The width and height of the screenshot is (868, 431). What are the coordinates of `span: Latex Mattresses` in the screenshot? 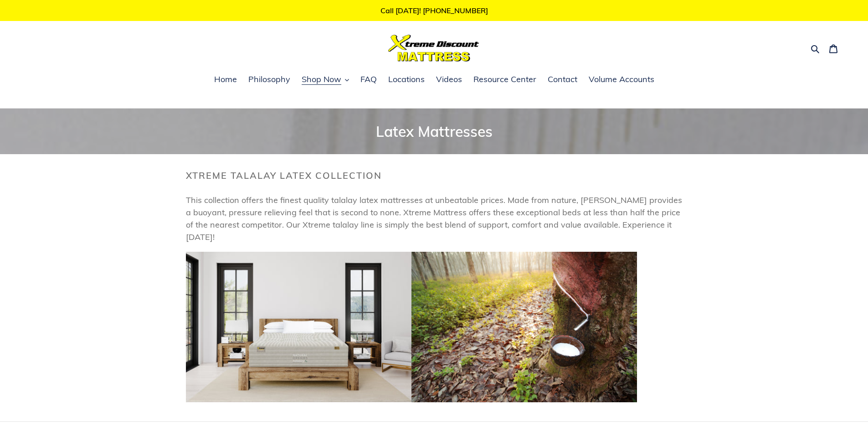 It's located at (434, 131).